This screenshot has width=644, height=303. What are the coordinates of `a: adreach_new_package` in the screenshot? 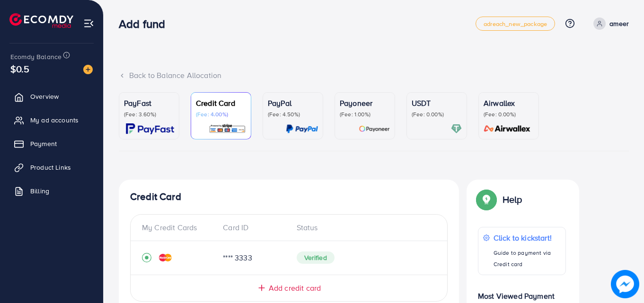 It's located at (516, 23).